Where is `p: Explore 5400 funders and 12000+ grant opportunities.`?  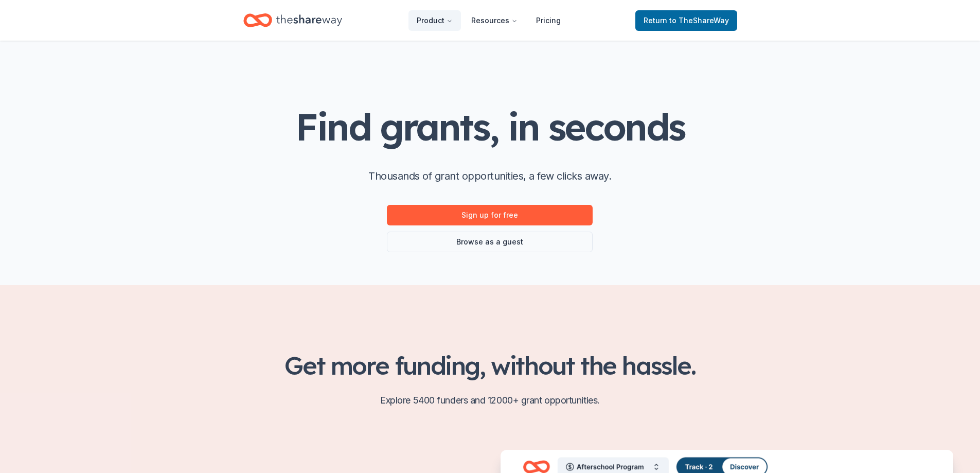 p: Explore 5400 funders and 12000+ grant opportunities. is located at coordinates (490, 400).